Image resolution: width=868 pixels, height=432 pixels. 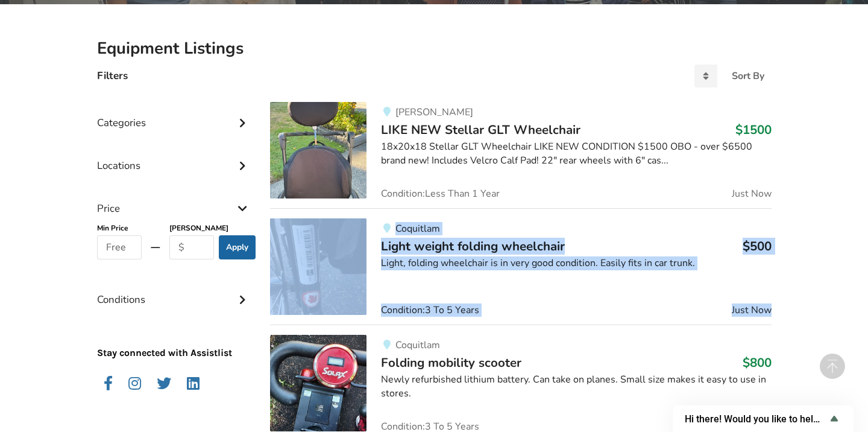 I want to click on img: mobility-folding mobility scooter, so click(x=318, y=383).